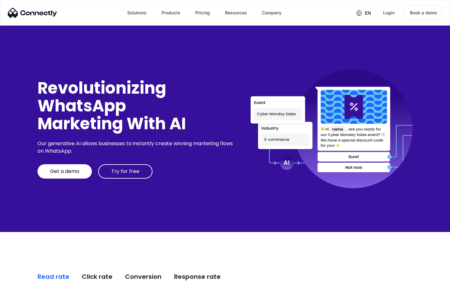  Describe the element at coordinates (202, 13) in the screenshot. I see `div: Pricing` at that location.